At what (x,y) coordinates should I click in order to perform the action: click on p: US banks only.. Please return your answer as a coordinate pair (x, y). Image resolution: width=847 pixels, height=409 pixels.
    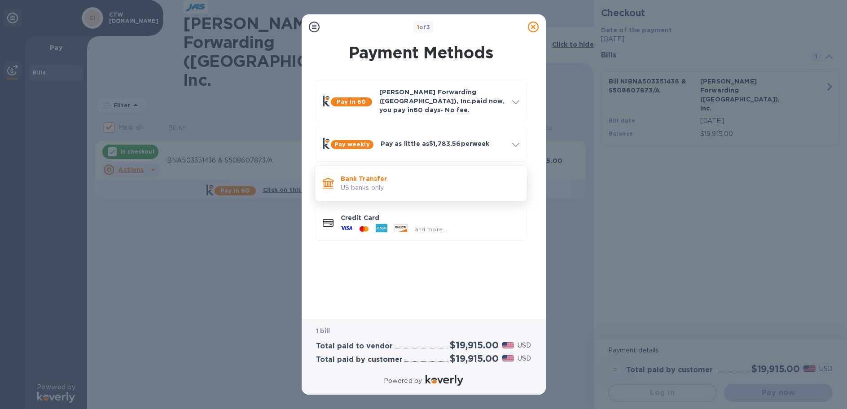
    Looking at the image, I should click on (430, 188).